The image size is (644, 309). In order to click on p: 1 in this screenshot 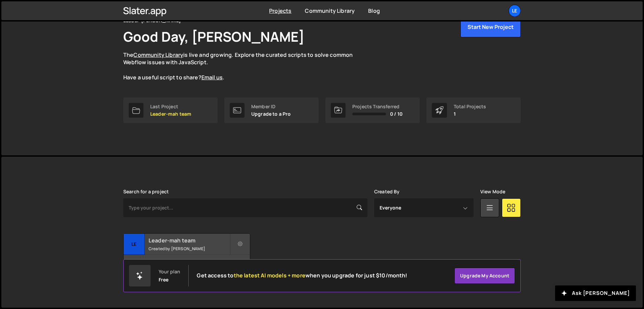, I will do `click(470, 114)`.